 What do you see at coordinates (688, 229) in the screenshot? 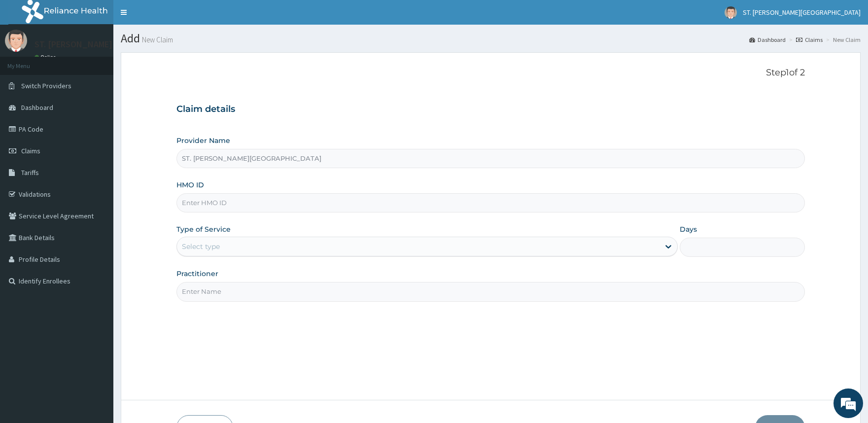
I see `label: Days` at bounding box center [688, 229].